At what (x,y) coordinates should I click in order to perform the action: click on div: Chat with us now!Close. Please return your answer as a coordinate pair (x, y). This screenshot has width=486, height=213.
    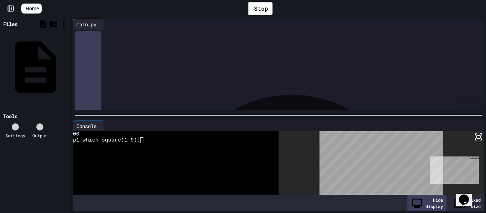
    Looking at the image, I should click on (26, 24).